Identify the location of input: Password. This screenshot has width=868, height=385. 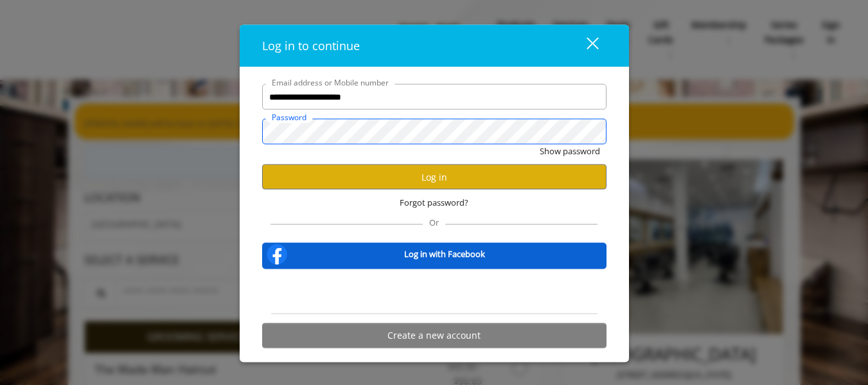
(434, 132).